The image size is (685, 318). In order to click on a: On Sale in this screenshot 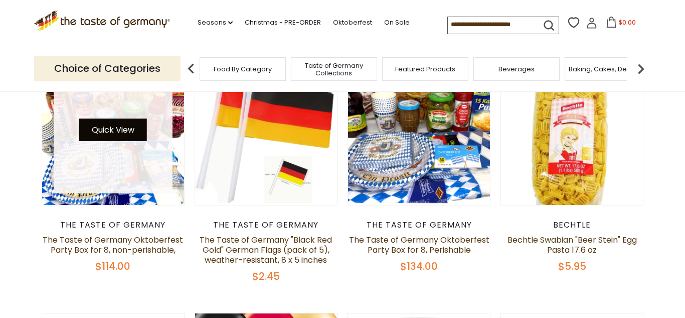, I will do `click(397, 23)`.